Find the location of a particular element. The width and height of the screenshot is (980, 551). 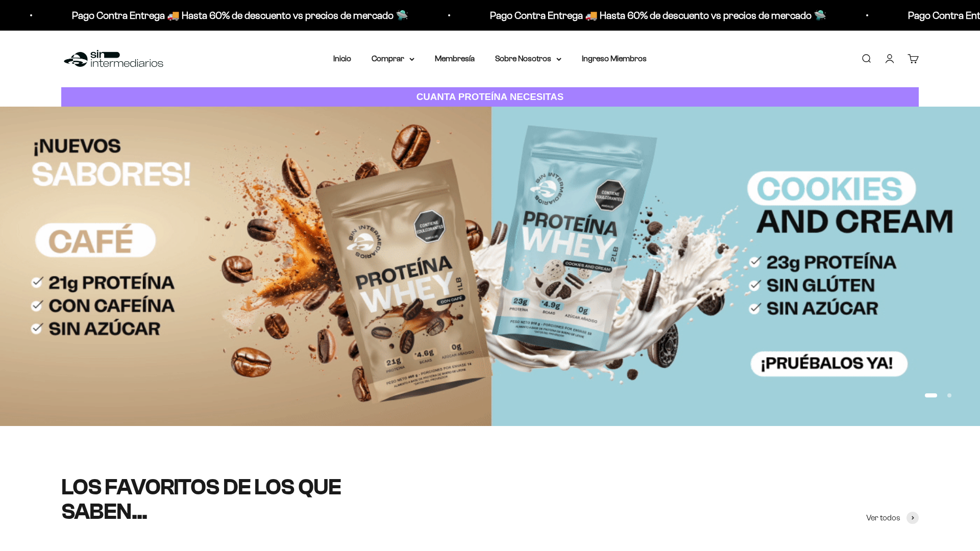

summary: Sobre Nosotros is located at coordinates (528, 59).